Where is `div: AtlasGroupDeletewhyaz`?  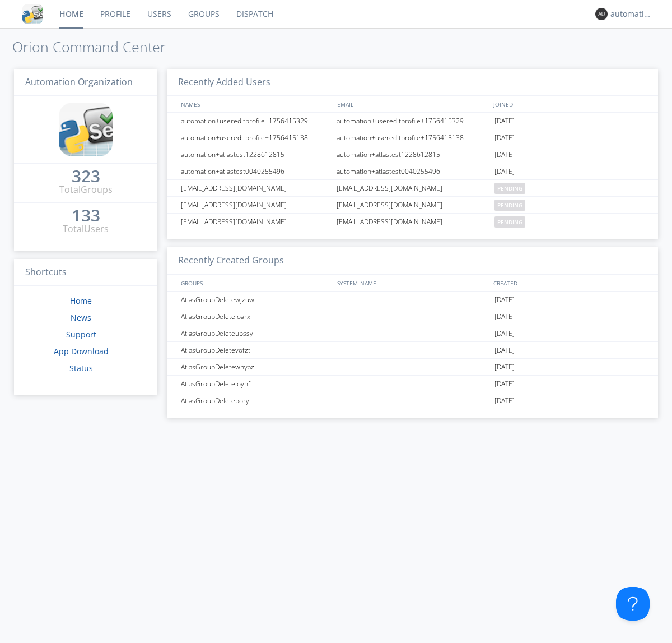
div: AtlasGroupDeletewhyaz is located at coordinates (256, 366).